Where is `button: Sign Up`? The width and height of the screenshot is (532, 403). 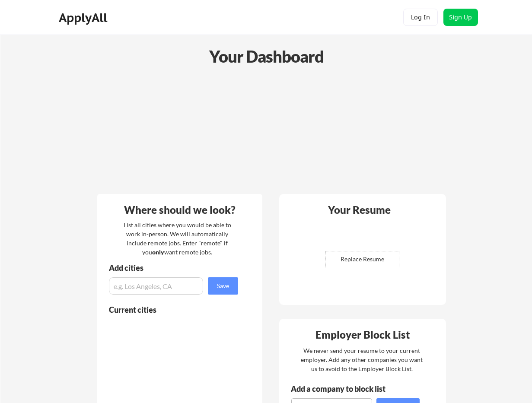
button: Sign Up is located at coordinates (461, 17).